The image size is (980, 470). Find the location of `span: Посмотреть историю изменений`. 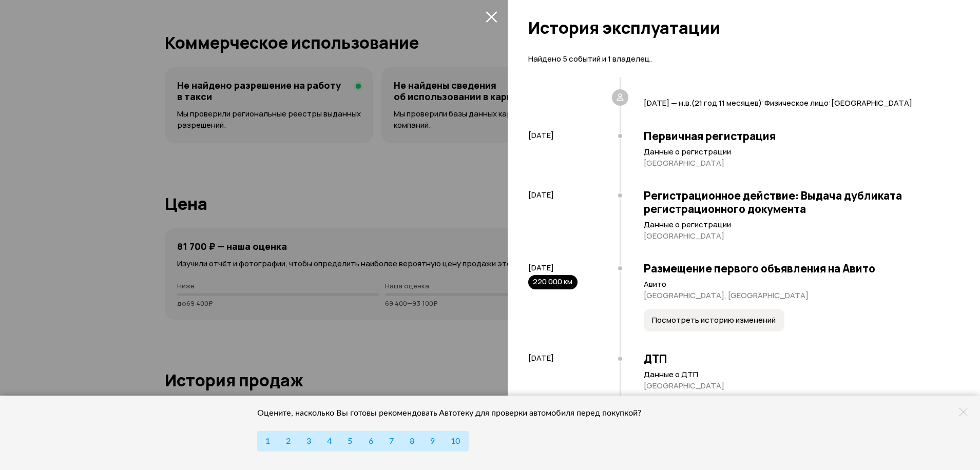

span: Посмотреть историю изменений is located at coordinates (714, 320).